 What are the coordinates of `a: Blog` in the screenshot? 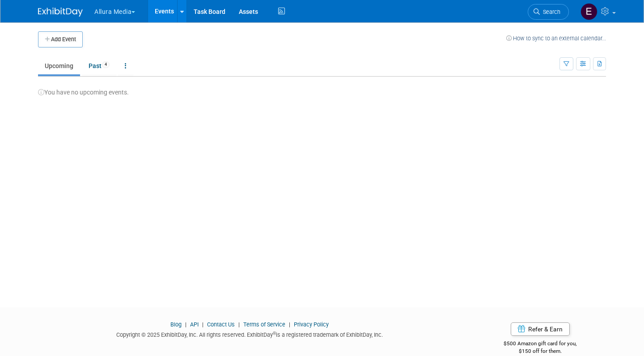 It's located at (176, 324).